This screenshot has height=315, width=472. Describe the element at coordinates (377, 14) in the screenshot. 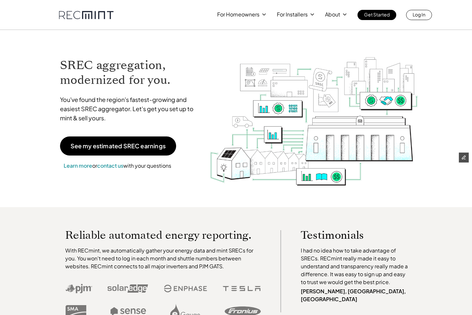

I see `p: Get Started` at that location.